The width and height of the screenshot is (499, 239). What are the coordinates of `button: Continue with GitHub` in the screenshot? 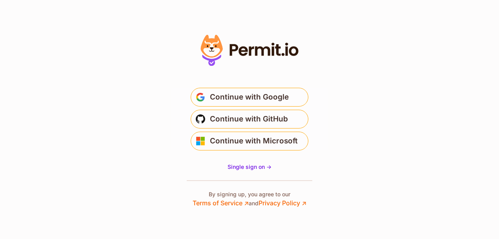 It's located at (249, 119).